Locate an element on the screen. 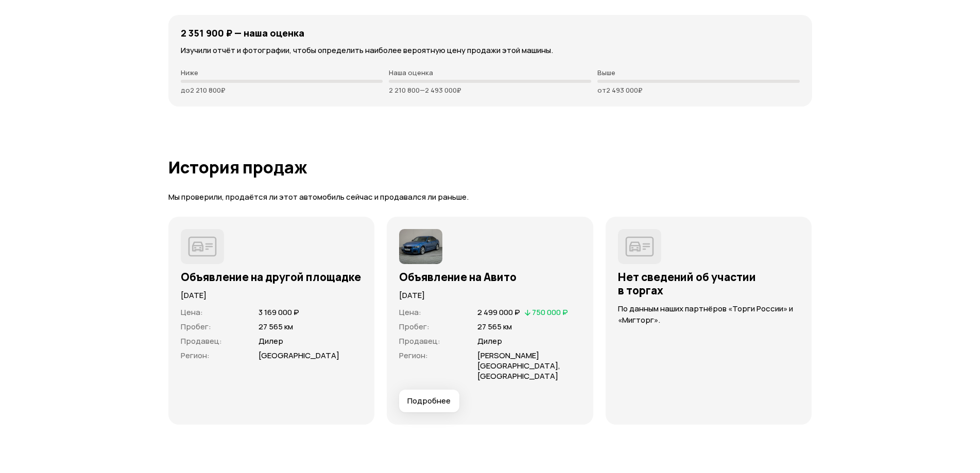 The width and height of the screenshot is (980, 473). p: Изучили отчёт и фотографии, чтобы определить наиболее вероятную цену продажи этой машины. is located at coordinates (490, 50).